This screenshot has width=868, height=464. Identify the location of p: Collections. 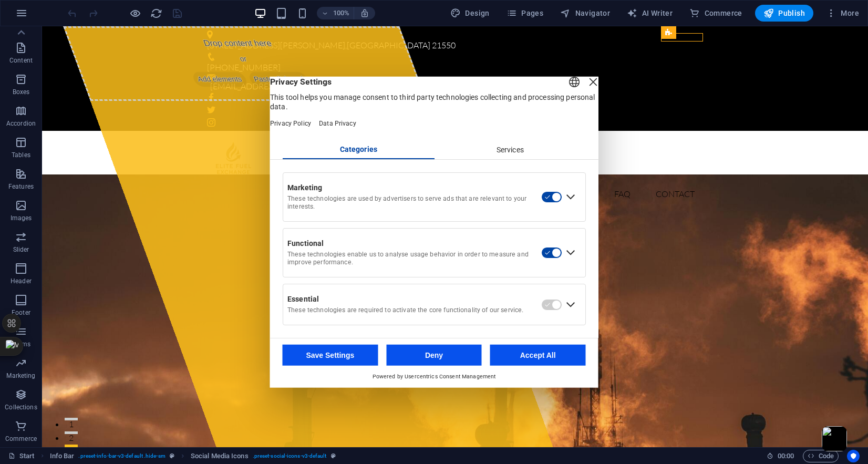
(20, 408).